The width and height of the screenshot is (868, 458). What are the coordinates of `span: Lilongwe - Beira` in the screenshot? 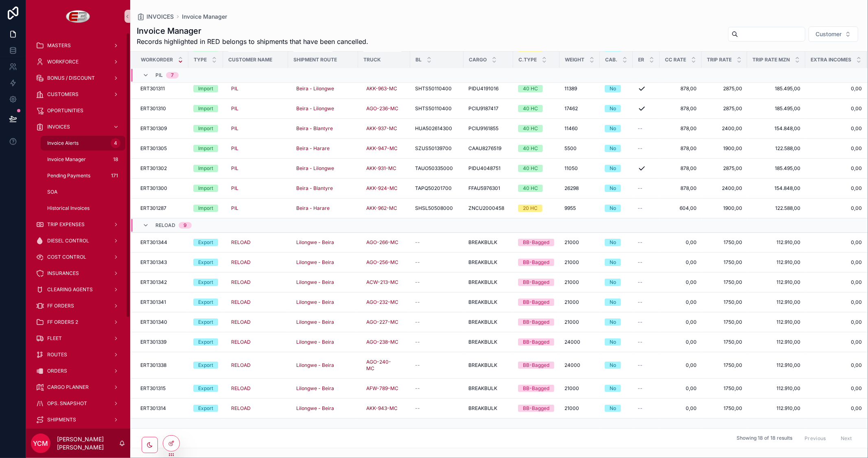 It's located at (315, 243).